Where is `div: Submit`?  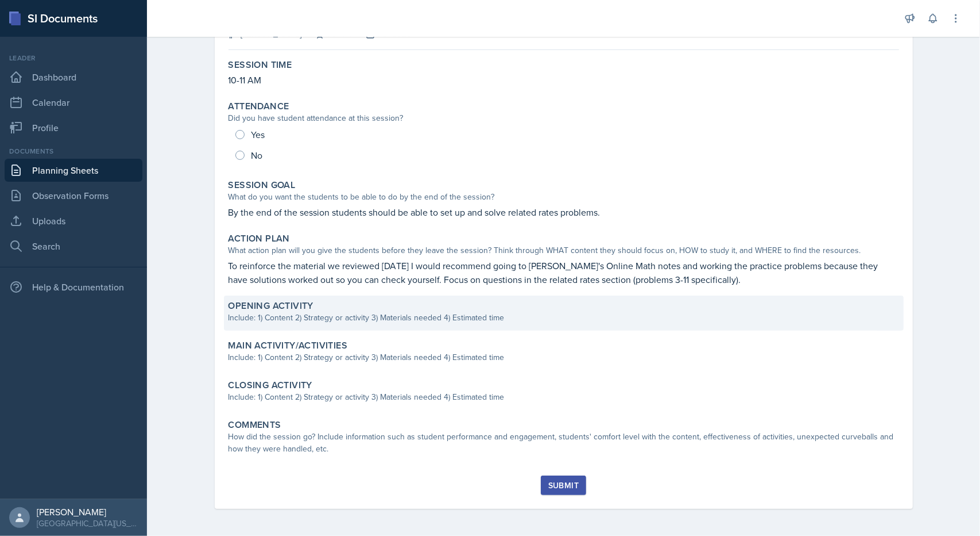 div: Submit is located at coordinates (564, 485).